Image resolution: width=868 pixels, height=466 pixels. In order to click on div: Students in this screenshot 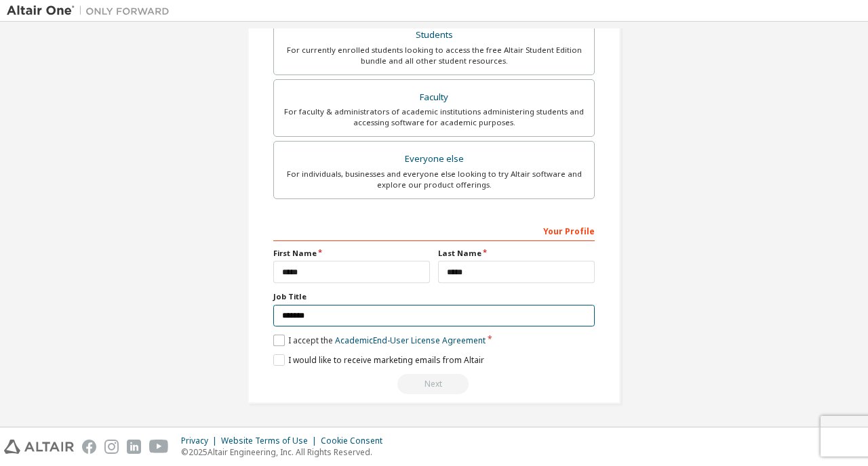, I will do `click(434, 35)`.